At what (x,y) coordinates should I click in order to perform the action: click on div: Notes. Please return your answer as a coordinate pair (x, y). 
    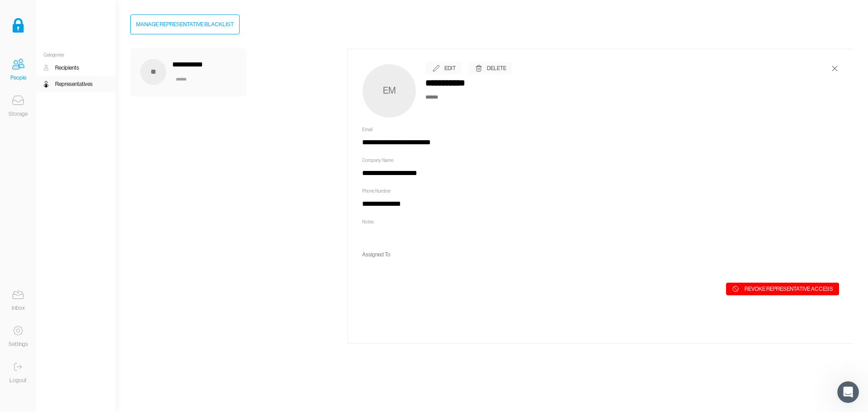
    Looking at the image, I should click on (600, 222).